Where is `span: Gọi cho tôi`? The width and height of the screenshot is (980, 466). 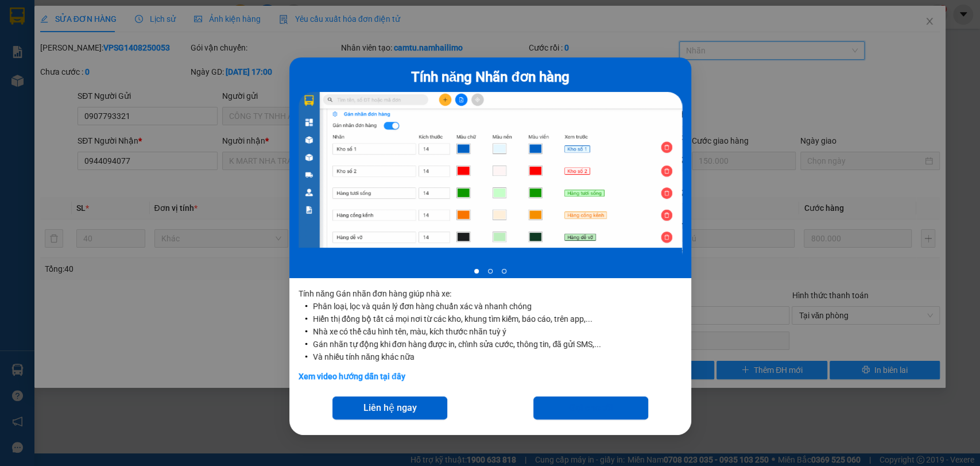
span: Gọi cho tôi is located at coordinates (591, 408).